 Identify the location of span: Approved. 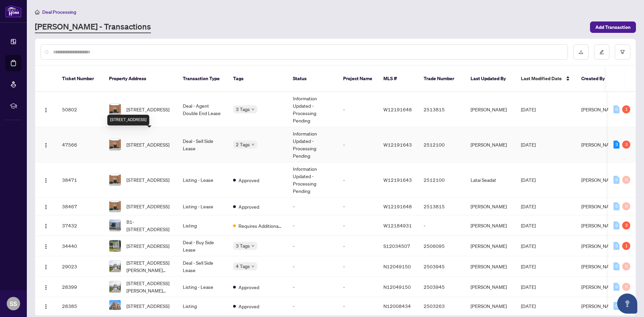
(249, 206).